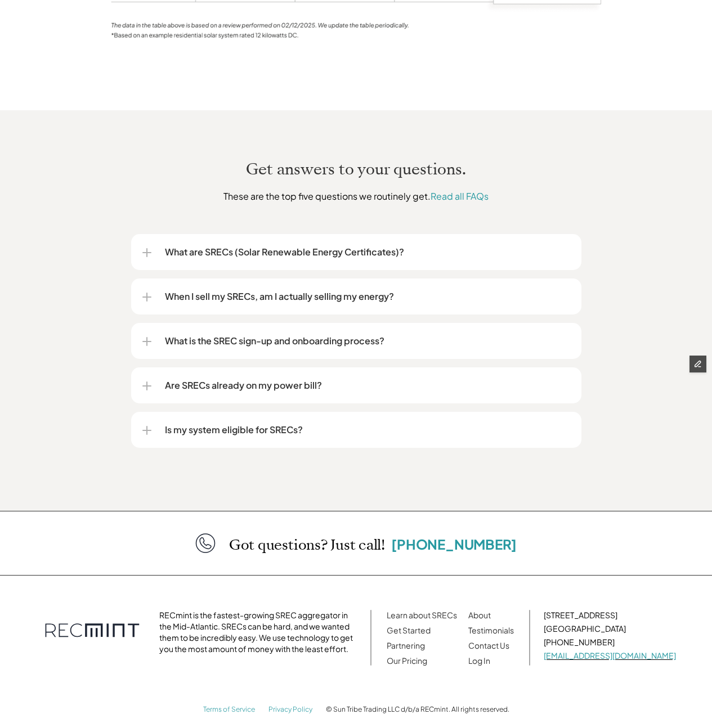 This screenshot has width=712, height=728. What do you see at coordinates (368, 252) in the screenshot?
I see `p: What are SRECs (Solar Renewable Energy Certificates)?` at bounding box center [368, 252].